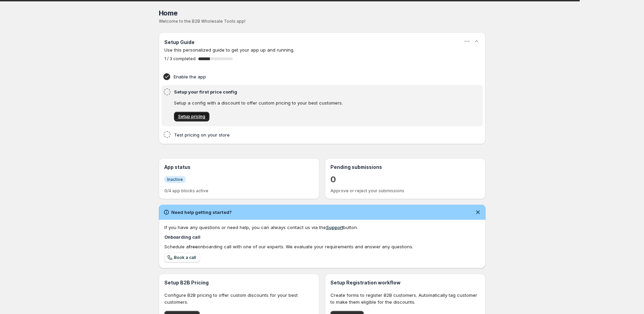 This screenshot has width=644, height=314. Describe the element at coordinates (239, 167) in the screenshot. I see `h3: App status` at that location.